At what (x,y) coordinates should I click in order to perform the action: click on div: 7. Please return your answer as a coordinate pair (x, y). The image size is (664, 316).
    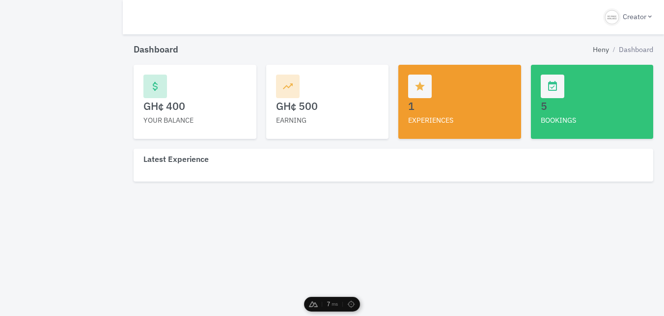
    Looking at the image, I should click on (329, 305).